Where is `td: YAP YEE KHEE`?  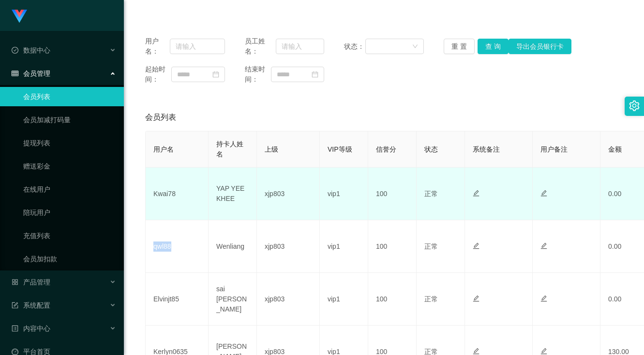 td: YAP YEE KHEE is located at coordinates (233, 194).